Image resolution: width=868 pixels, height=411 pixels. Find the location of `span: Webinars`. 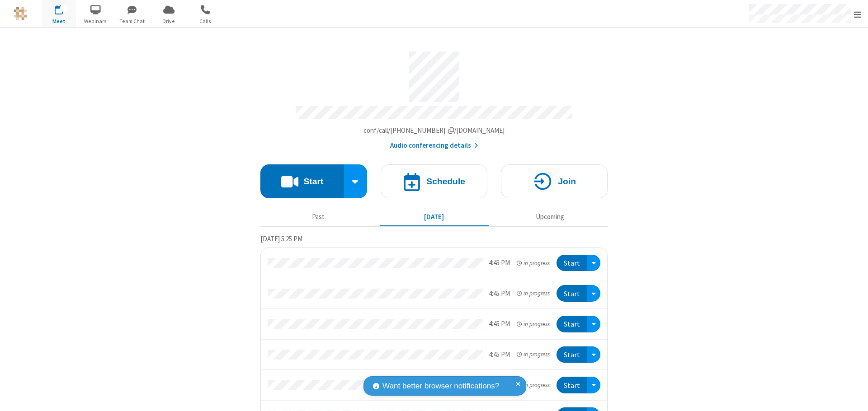

span: Webinars is located at coordinates (96, 22).